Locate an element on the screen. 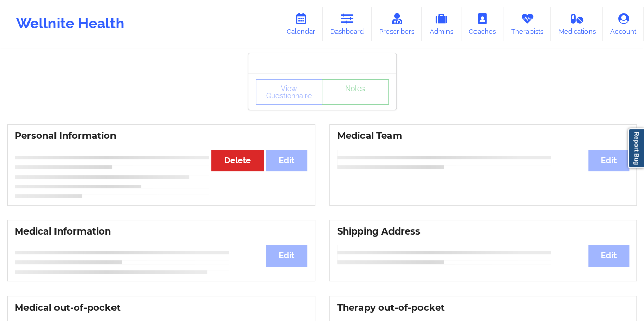 The width and height of the screenshot is (644, 321). a: Coaches is located at coordinates (482, 24).